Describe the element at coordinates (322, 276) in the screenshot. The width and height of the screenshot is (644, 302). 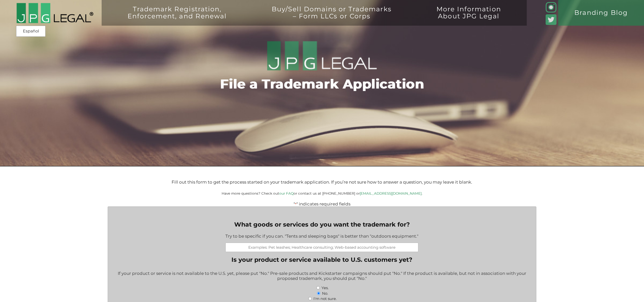
I see `div: If your product or service is not available to the U.S. yet, please put "No." Pre-sale products a...` at that location.